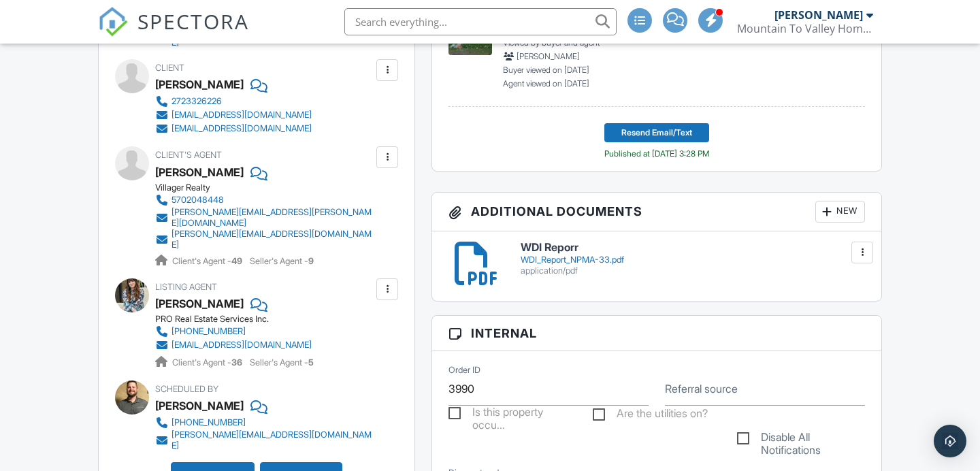 The width and height of the screenshot is (980, 471). I want to click on span: Client's Agent, so click(188, 154).